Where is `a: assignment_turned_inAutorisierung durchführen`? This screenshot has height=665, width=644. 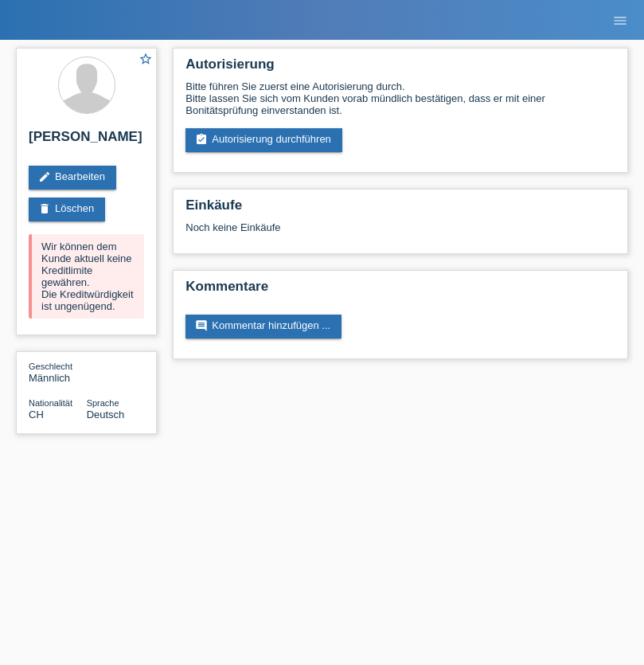 a: assignment_turned_inAutorisierung durchführen is located at coordinates (263, 141).